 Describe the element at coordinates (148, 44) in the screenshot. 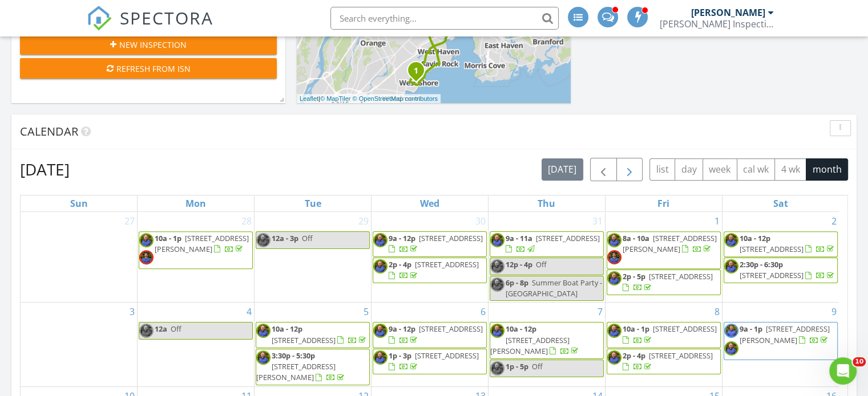

I see `button: New Inspection` at that location.